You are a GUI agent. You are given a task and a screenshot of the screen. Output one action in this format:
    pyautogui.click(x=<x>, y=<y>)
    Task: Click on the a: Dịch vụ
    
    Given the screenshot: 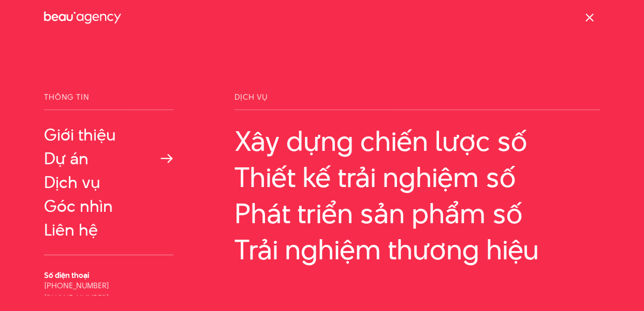 What is the action you would take?
    pyautogui.click(x=109, y=183)
    